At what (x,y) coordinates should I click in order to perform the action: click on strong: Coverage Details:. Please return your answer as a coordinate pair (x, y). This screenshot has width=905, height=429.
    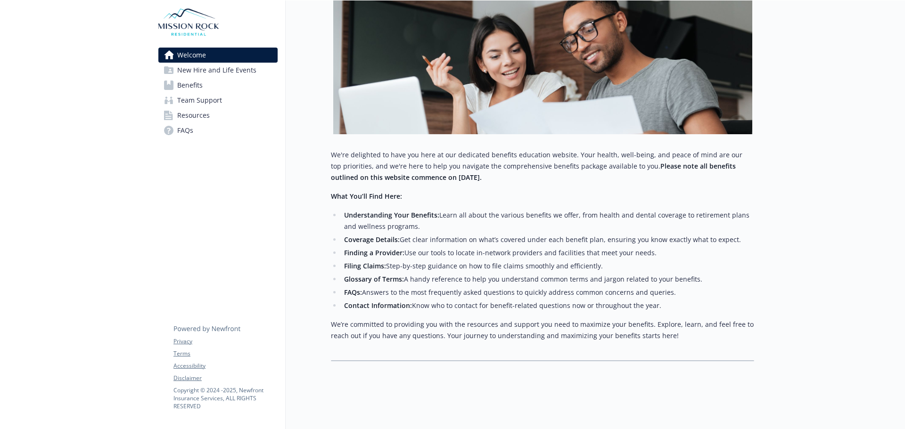
    Looking at the image, I should click on (372, 239).